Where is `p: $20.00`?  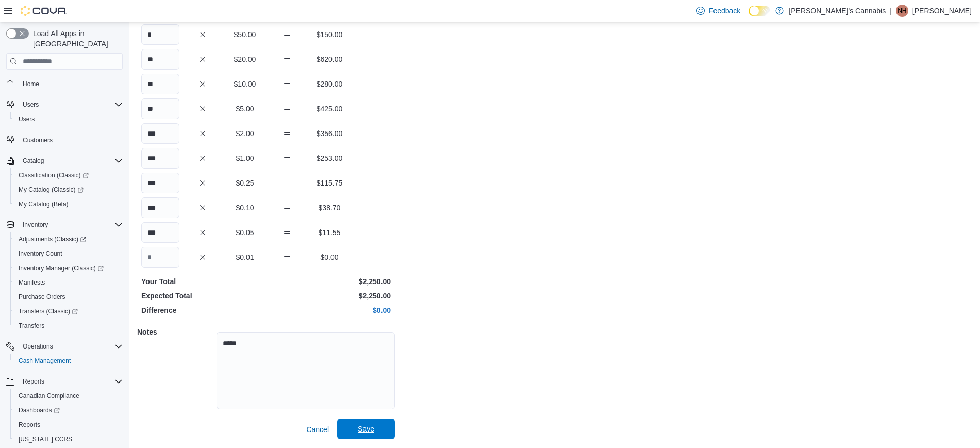
p: $20.00 is located at coordinates (245, 59).